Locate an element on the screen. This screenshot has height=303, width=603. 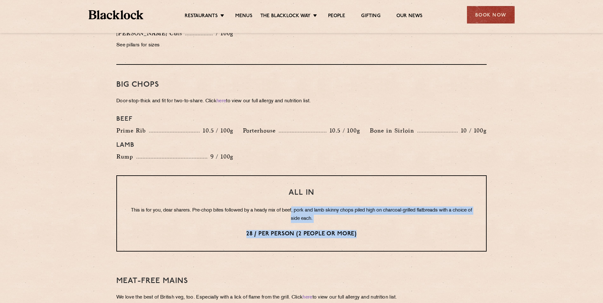
a: Restaurants is located at coordinates (201, 17).